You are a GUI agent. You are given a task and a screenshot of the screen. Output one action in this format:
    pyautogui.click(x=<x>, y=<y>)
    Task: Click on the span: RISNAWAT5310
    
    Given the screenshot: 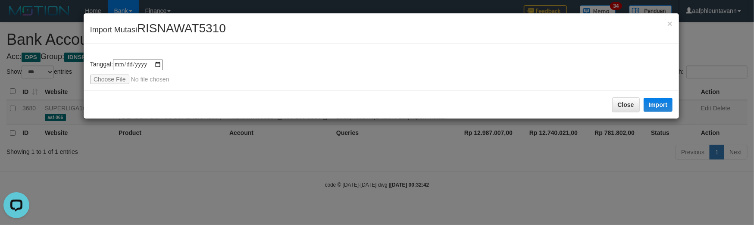 What is the action you would take?
    pyautogui.click(x=181, y=28)
    